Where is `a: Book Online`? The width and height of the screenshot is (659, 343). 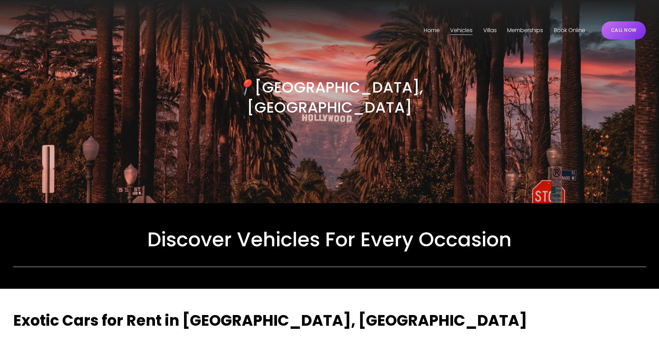
a: Book Online is located at coordinates (569, 30).